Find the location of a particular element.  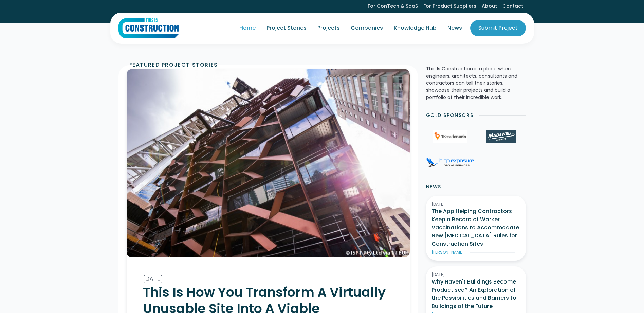

a: home is located at coordinates (148, 28).